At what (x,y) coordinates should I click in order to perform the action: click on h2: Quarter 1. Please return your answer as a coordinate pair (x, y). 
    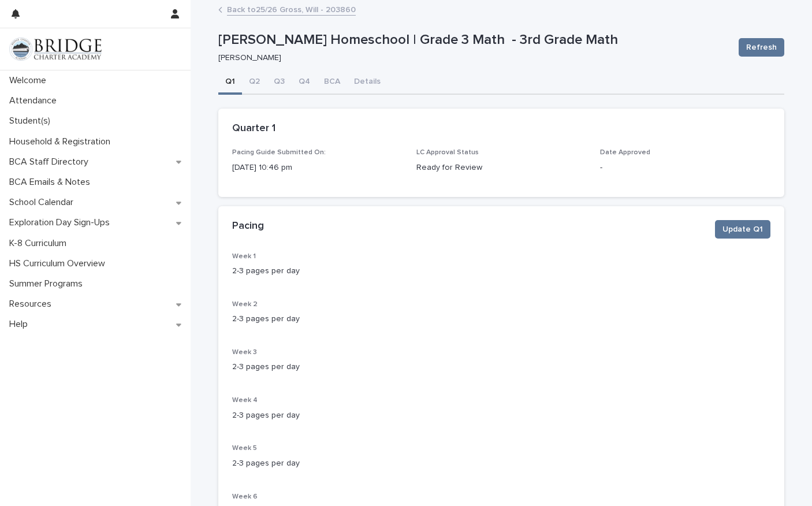
    Looking at the image, I should click on (253, 129).